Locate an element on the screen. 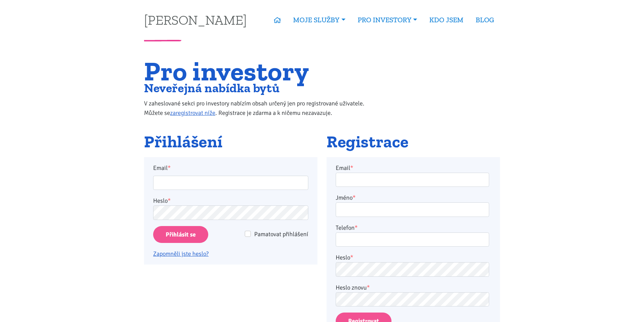 The image size is (644, 322). p: V zaheslované sekci pro investory nabízím obsah určený jen pro registrované uživatele. Můžete se ... is located at coordinates (261, 108).